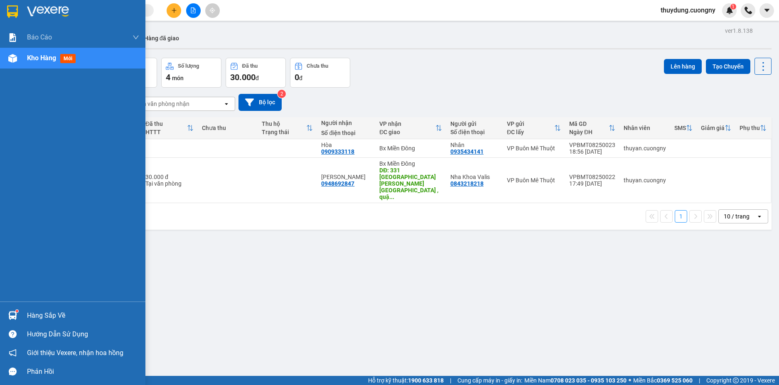  I want to click on span: file-add, so click(193, 10).